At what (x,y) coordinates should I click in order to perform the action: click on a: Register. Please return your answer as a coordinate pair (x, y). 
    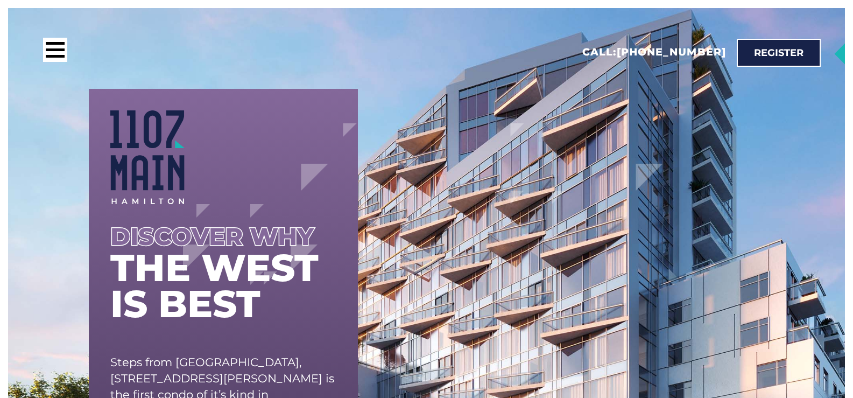
    Looking at the image, I should click on (778, 53).